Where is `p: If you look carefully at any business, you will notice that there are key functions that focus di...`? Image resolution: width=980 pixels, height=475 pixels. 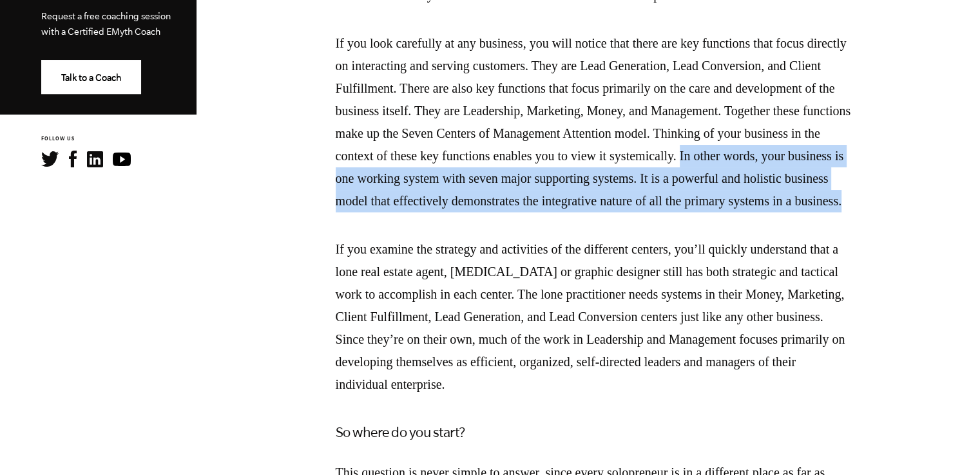
p: If you look carefully at any business, you will notice that there are key functions that focus di... is located at coordinates (593, 122).